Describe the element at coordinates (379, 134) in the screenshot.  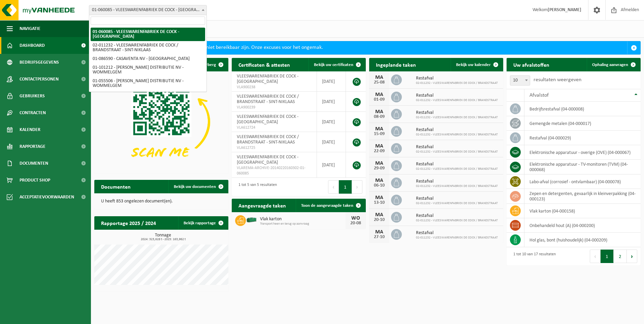
I see `div: 15-09` at that location.